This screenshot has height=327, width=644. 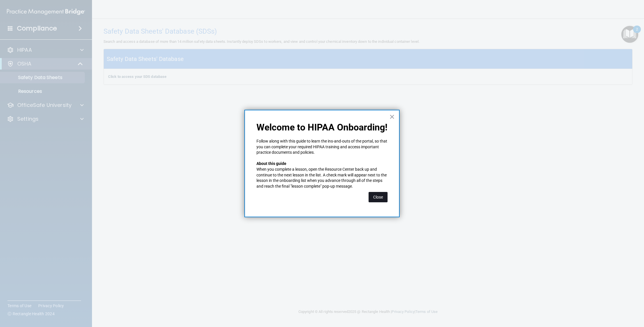 I want to click on strong: About this guide, so click(x=272, y=164).